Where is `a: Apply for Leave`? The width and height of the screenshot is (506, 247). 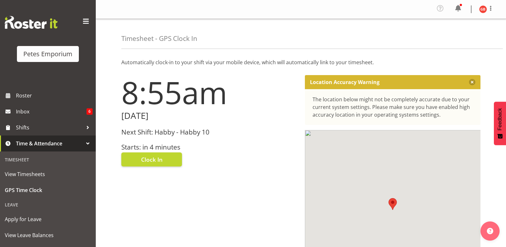 a: Apply for Leave is located at coordinates (48, 219).